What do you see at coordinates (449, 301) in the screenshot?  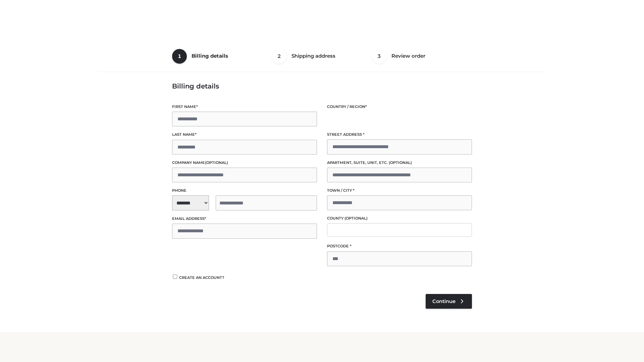 I see `a: Continue` at bounding box center [449, 301].